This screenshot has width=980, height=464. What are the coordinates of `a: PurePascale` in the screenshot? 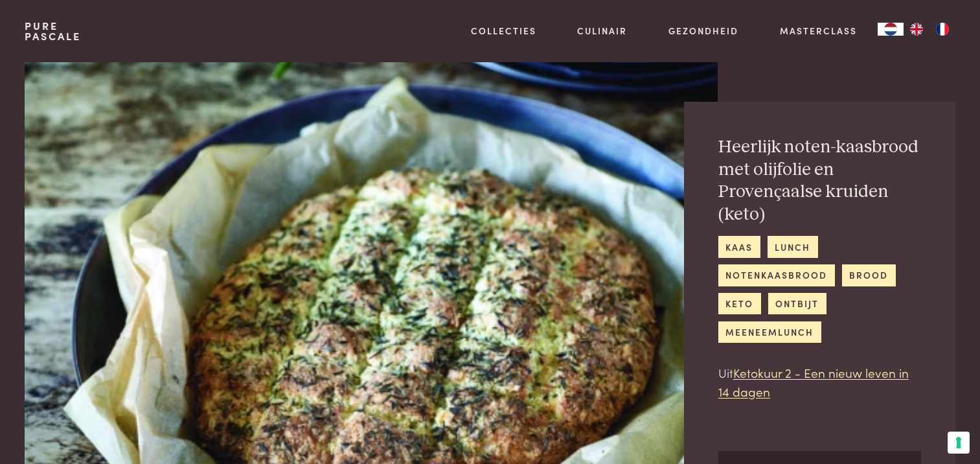 It's located at (53, 31).